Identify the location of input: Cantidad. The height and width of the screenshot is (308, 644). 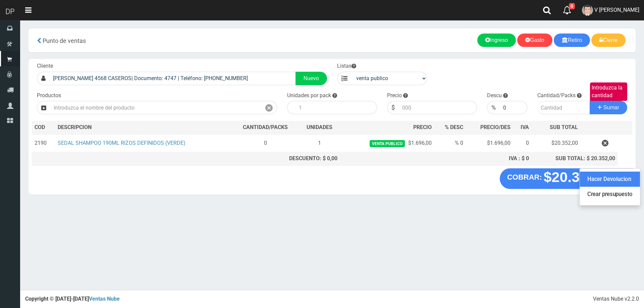
(564, 107).